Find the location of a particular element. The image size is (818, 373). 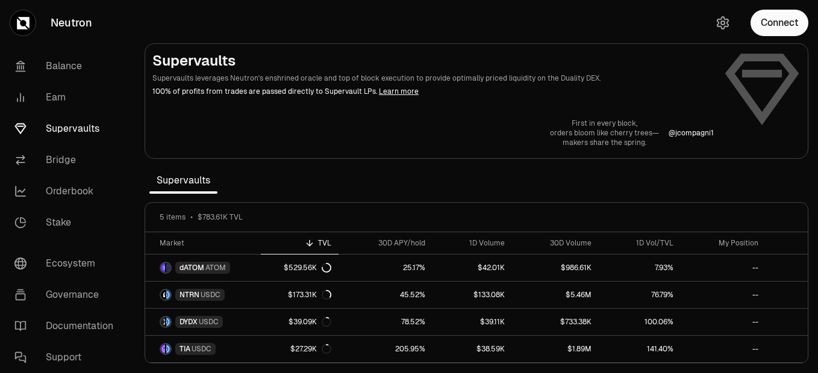

a: Stake is located at coordinates (67, 223).